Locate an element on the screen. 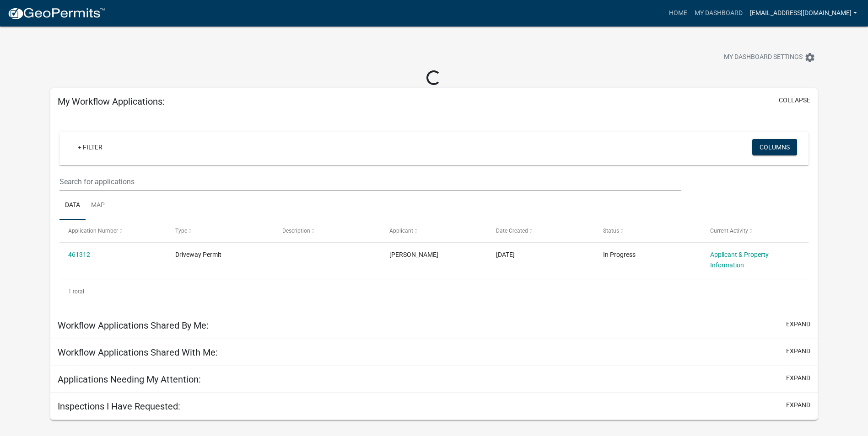 This screenshot has height=436, width=868. a: My Dashboard is located at coordinates (718, 13).